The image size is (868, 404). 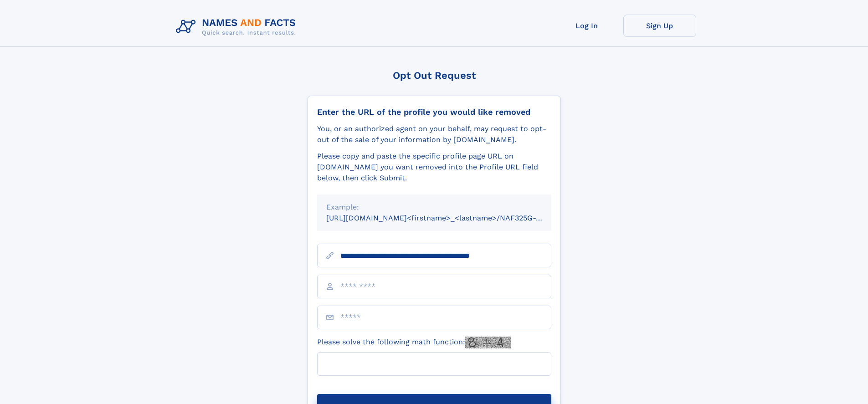 What do you see at coordinates (434, 76) in the screenshot?
I see `div: Opt Out Request` at bounding box center [434, 76].